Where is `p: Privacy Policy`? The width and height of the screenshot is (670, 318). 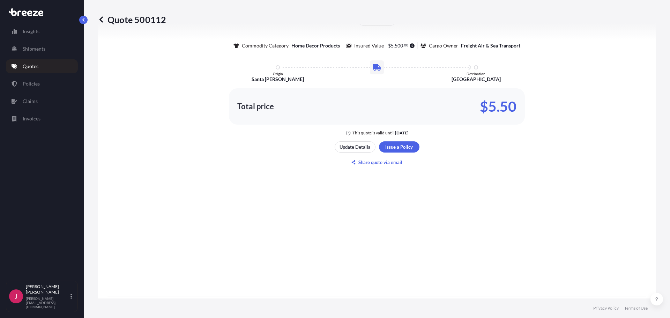
p: Privacy Policy is located at coordinates (606, 308).